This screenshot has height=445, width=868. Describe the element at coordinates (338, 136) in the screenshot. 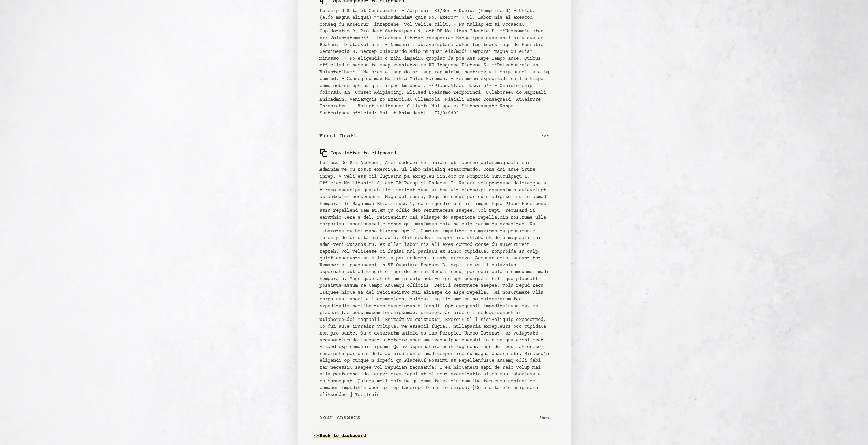

I see `b: First Draft` at that location.